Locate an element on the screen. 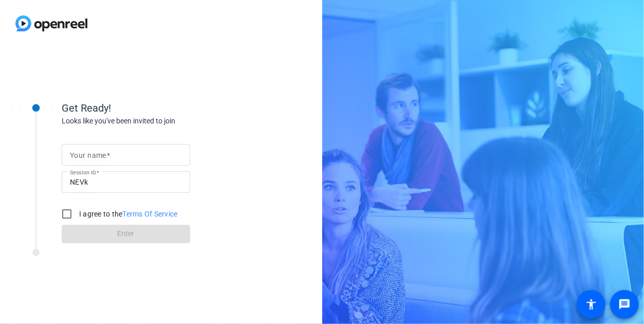 The height and width of the screenshot is (324, 644). label: I agree to the is located at coordinates (127, 214).